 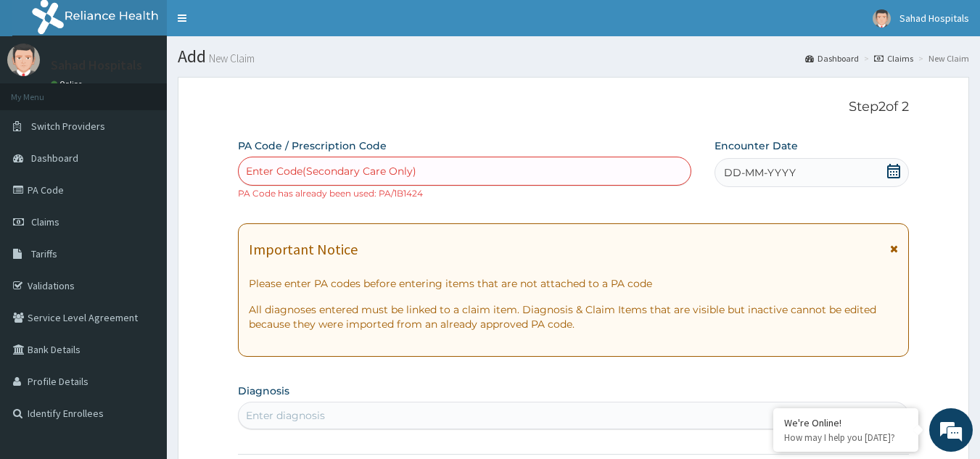 What do you see at coordinates (68, 126) in the screenshot?
I see `span: Switch Providers` at bounding box center [68, 126].